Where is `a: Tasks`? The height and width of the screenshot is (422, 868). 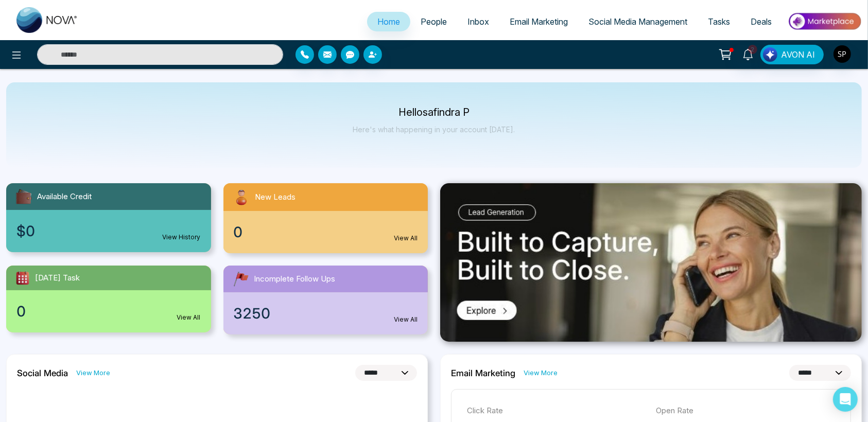 a: Tasks is located at coordinates (719, 22).